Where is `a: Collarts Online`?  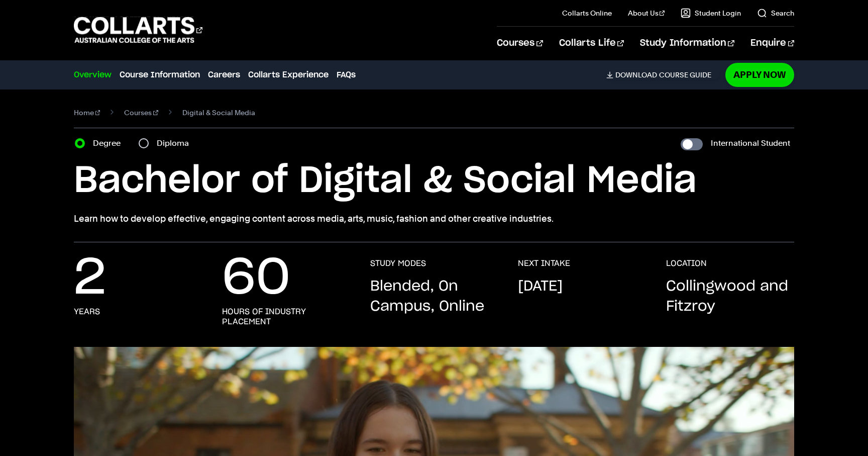
a: Collarts Online is located at coordinates (587, 13).